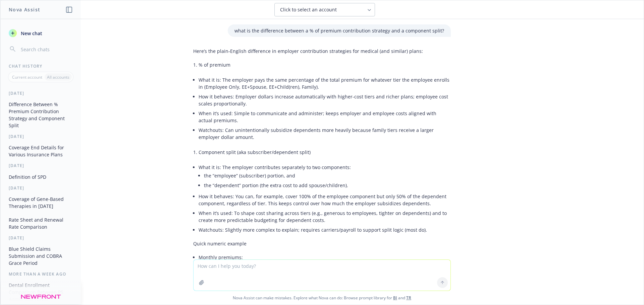  What do you see at coordinates (41, 177) in the screenshot?
I see `button: Definition of SPD` at bounding box center [41, 177].